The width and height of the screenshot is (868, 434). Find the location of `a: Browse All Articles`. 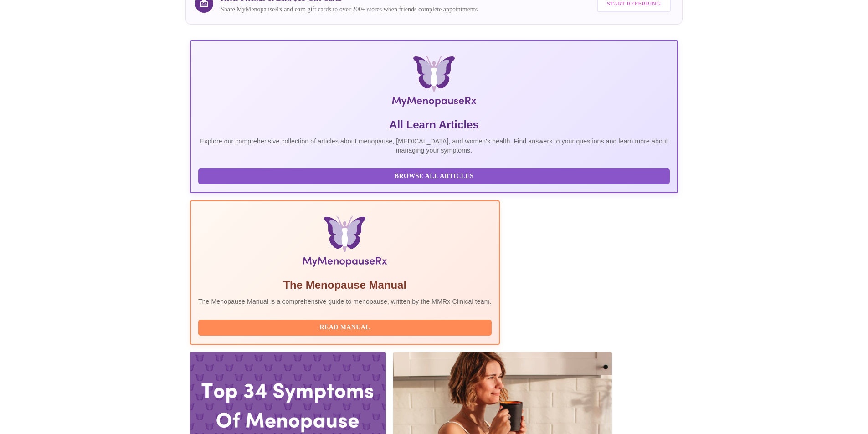

a: Browse All Articles is located at coordinates (435, 175).